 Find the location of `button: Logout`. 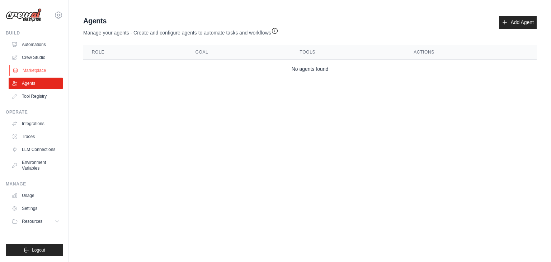

button: Logout is located at coordinates (34, 250).